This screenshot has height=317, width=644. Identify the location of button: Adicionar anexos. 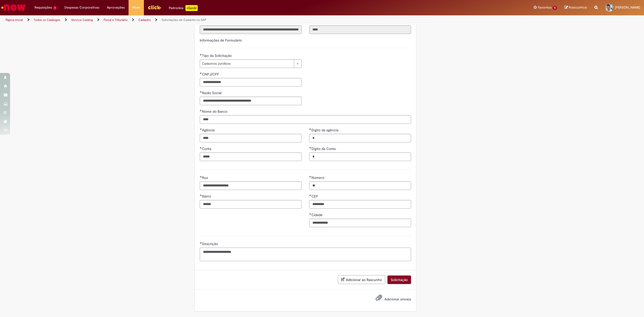
(379, 299).